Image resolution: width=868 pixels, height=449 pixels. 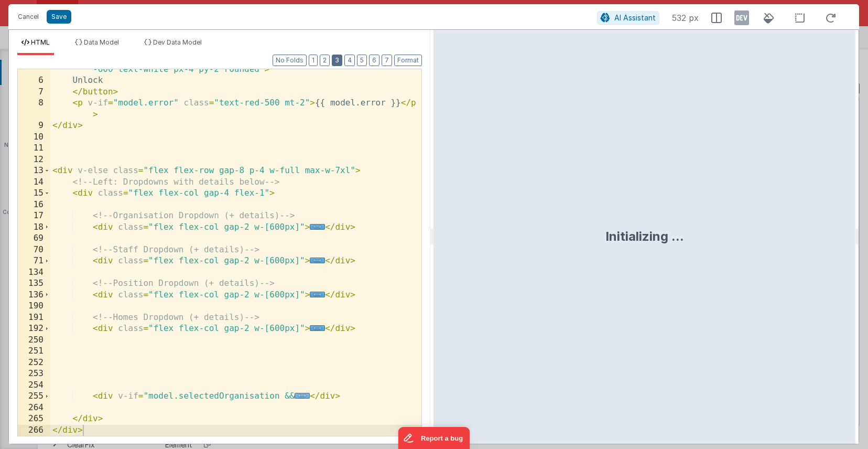 I want to click on div: 15, so click(x=34, y=194).